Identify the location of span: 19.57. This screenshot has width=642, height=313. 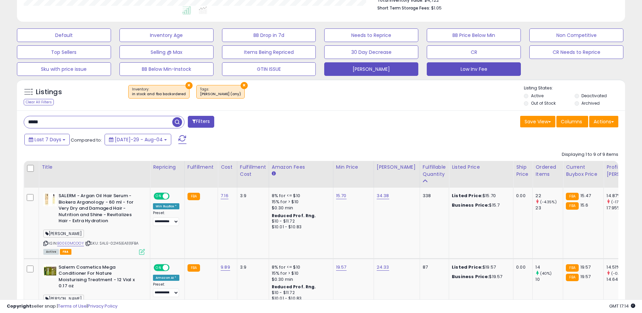
(586, 276).